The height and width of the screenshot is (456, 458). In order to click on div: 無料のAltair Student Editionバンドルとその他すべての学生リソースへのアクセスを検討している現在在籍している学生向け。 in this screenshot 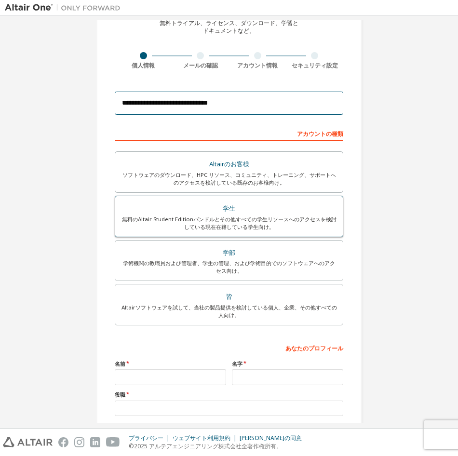, I will do `click(229, 223)`.